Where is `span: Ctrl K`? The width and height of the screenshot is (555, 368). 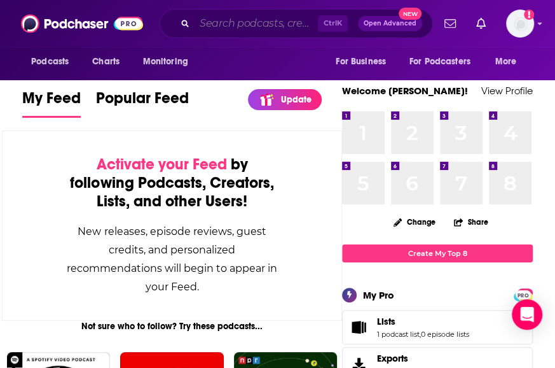
span: Ctrl K is located at coordinates (333, 24).